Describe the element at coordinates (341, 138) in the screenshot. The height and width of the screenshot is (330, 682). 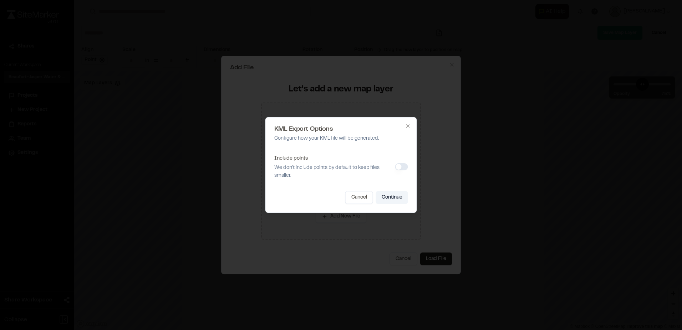
I see `p: Configure how your KML file will be generated.` at that location.